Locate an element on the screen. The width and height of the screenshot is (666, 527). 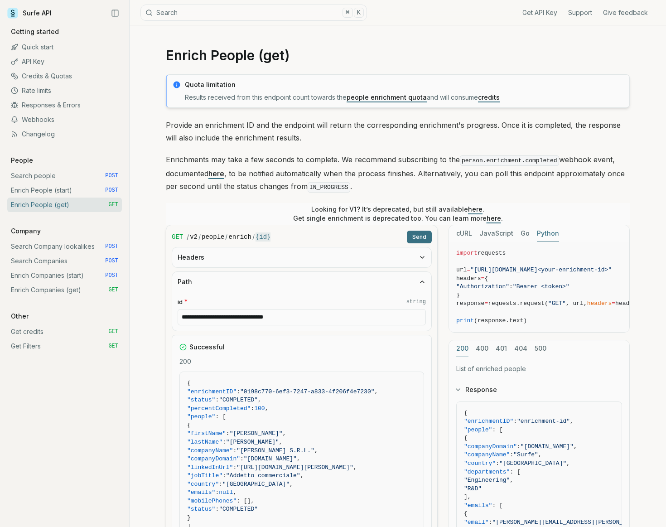
span: 100 is located at coordinates (259, 408).